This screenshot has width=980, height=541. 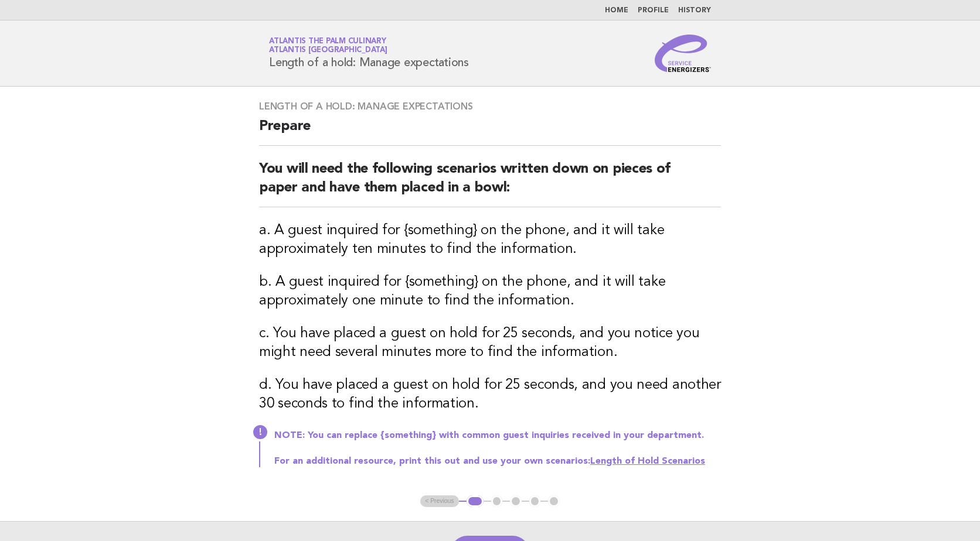 I want to click on h1: Length of a hold: Manage expectations, so click(x=369, y=54).